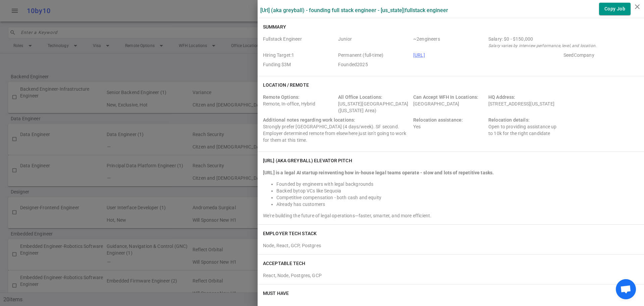 The width and height of the screenshot is (644, 306). I want to click on h6: Must Have, so click(275, 293).